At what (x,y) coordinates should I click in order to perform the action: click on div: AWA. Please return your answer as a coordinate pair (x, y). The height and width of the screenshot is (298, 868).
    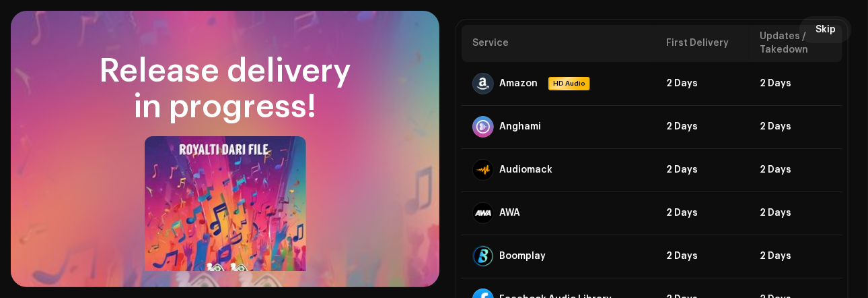
    Looking at the image, I should click on (509, 213).